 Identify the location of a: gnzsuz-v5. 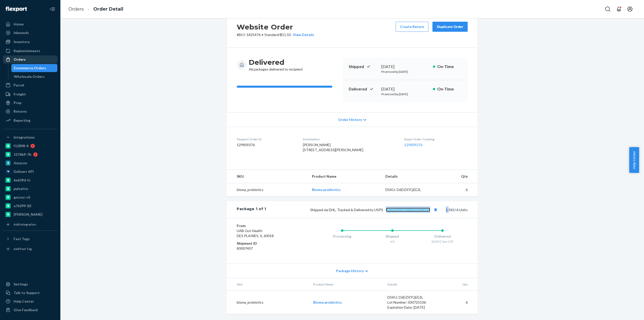
(30, 197).